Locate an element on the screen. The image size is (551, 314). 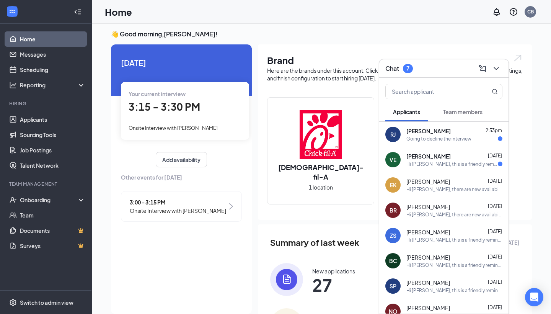
svg: Settings is located at coordinates (13, 302).